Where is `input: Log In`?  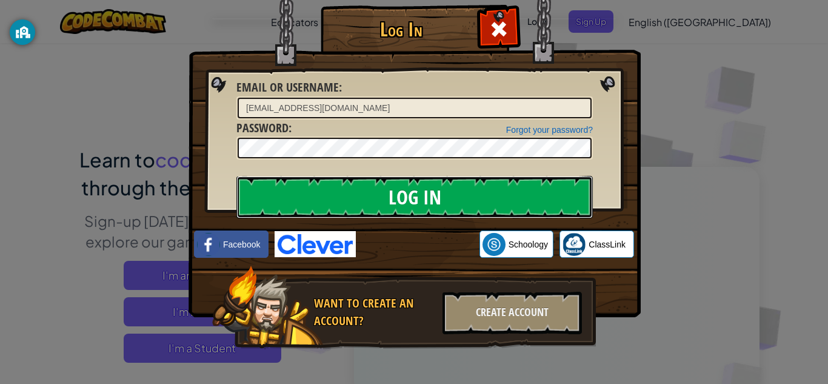
input: Log In is located at coordinates (415, 197).